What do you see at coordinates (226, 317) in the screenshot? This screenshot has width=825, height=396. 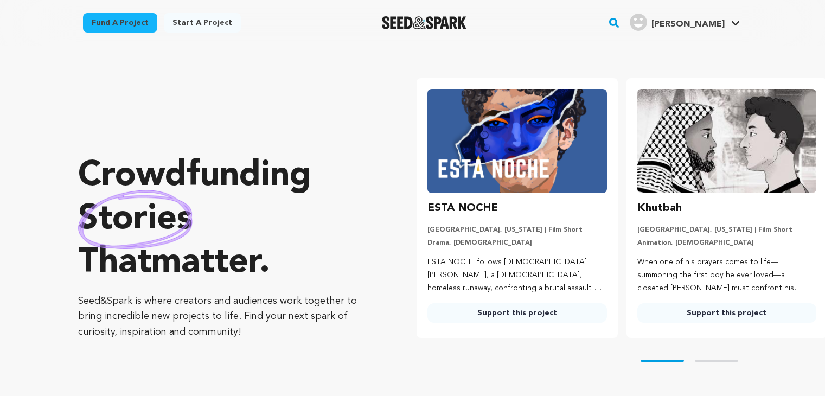 I see `p: Seed&Spark is where creators and audiences work together to bring incredible new projects to life...` at bounding box center [226, 317].